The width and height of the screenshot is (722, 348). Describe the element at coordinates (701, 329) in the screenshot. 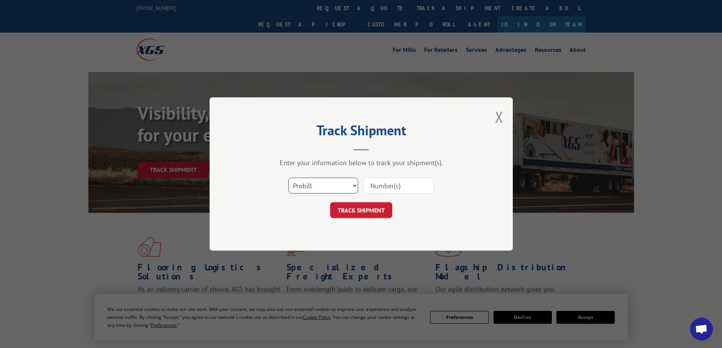

I see `div: Open chat` at that location.